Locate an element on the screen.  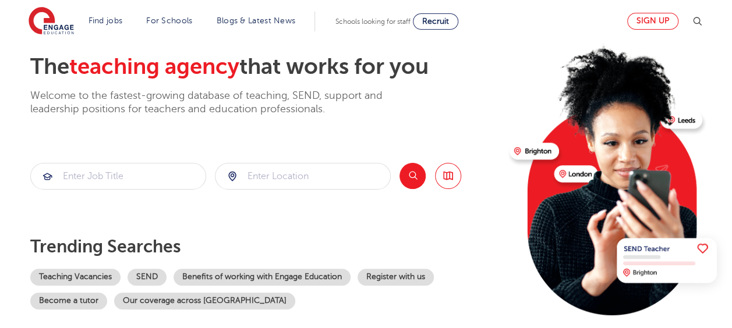
a: Sign up is located at coordinates (652, 21).